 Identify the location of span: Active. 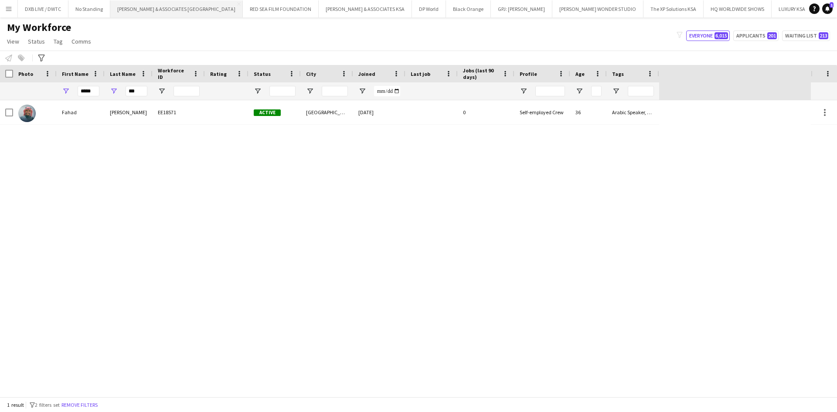
(267, 112).